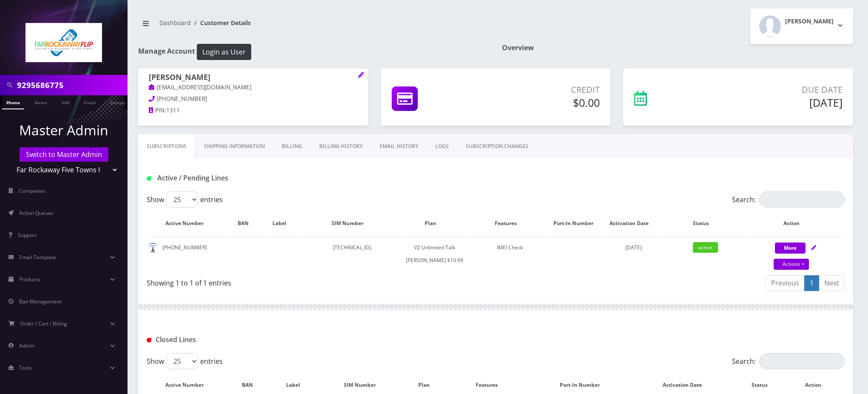  What do you see at coordinates (27, 345) in the screenshot?
I see `span: Admin` at bounding box center [27, 345].